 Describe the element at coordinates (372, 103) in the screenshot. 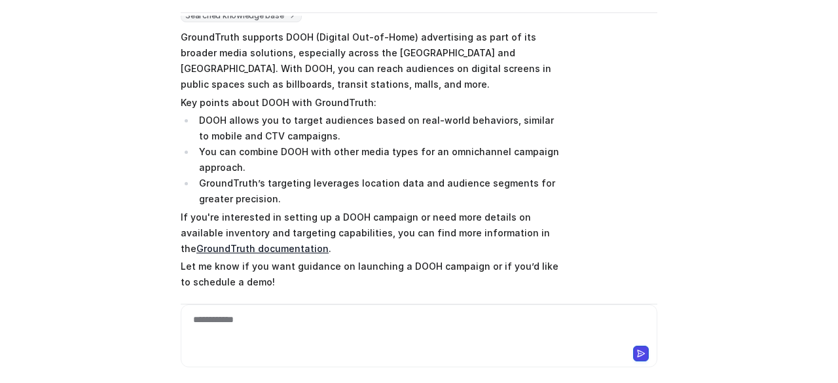

I see `p: Key points about DOOH with GroundTruth:` at that location.